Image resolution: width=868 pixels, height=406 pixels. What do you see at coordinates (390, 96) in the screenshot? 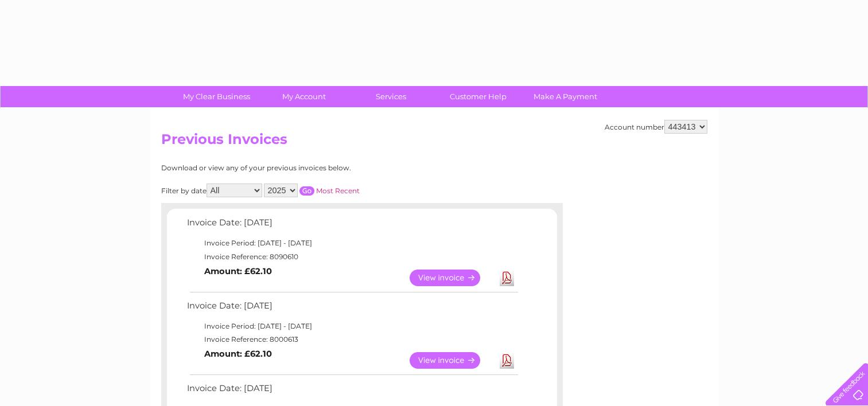
I see `a: Services` at bounding box center [390, 96].